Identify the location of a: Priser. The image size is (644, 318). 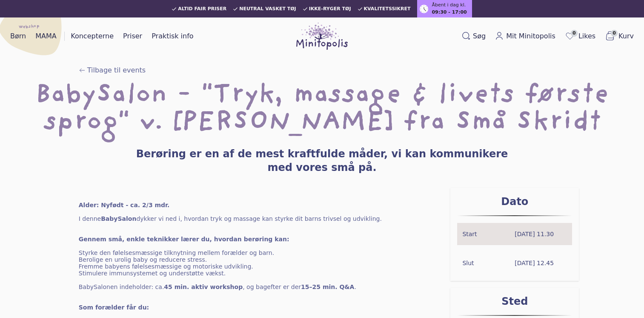
(132, 36).